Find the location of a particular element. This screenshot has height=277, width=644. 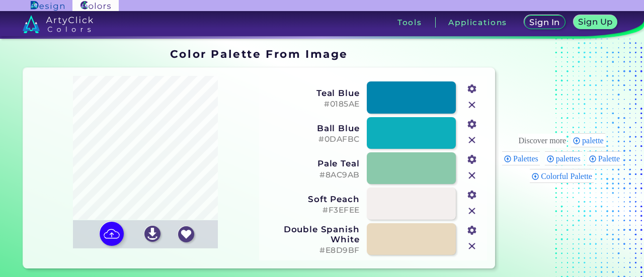

div: Colorful Palette is located at coordinates (561, 176).